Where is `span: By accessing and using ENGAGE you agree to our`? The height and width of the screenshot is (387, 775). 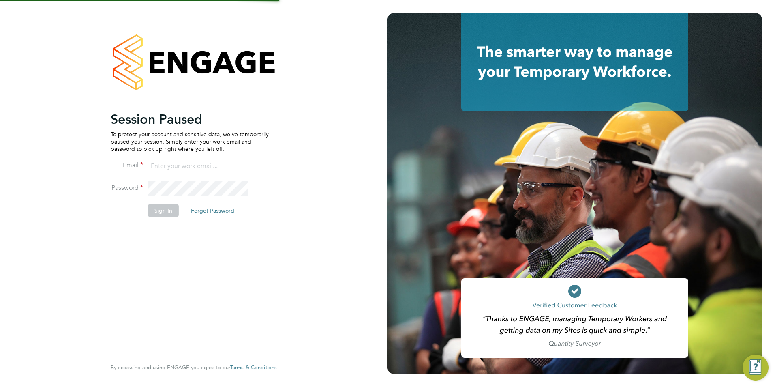
span: By accessing and using ENGAGE you agree to our is located at coordinates (194, 367).